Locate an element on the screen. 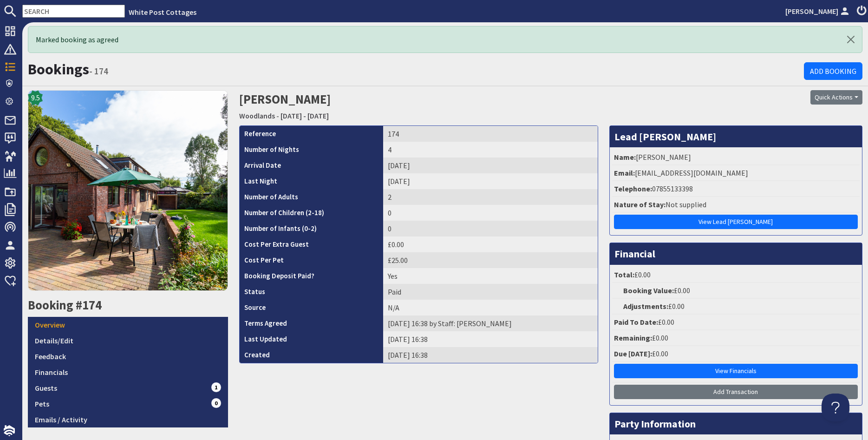  a: Pets0 is located at coordinates (128, 404).